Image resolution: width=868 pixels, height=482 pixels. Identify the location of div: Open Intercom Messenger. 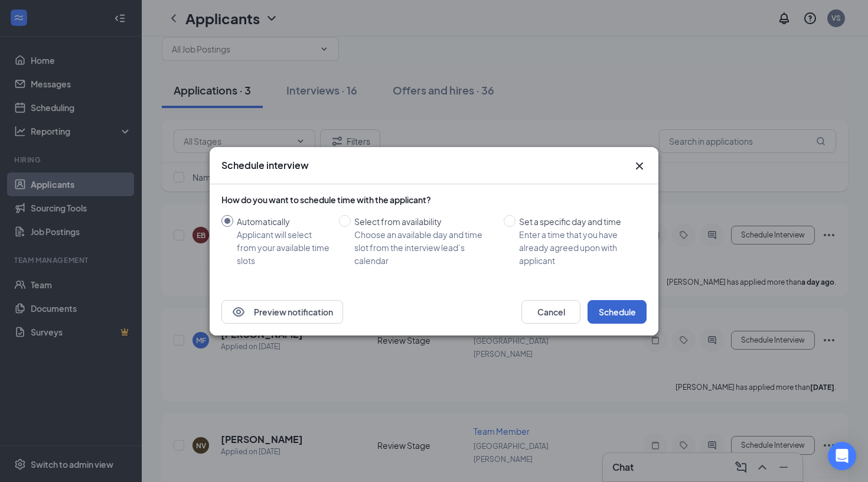
(842, 456).